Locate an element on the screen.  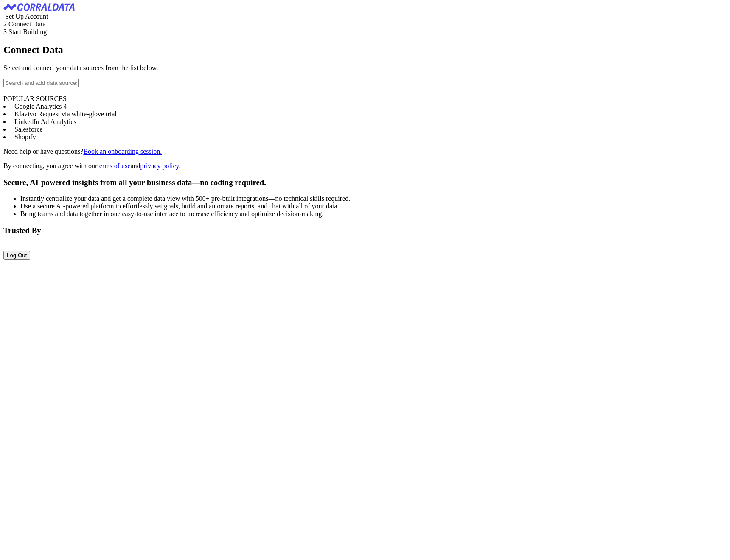
span: Set Up Account is located at coordinates (26, 16).